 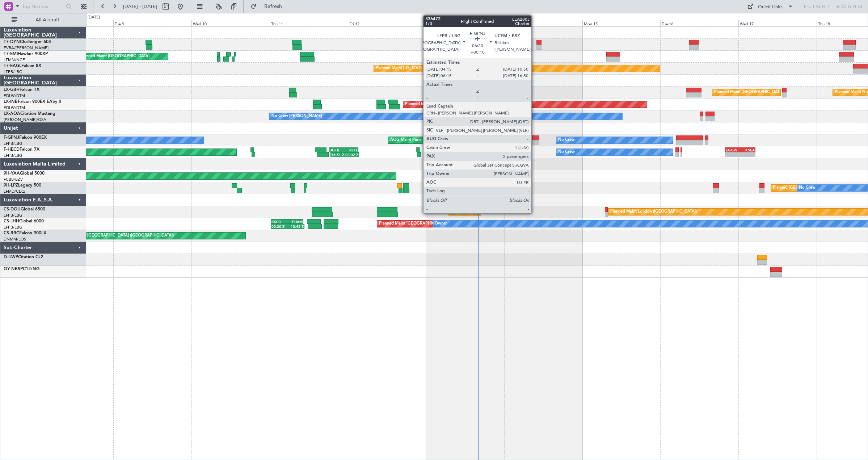 I want to click on a: LFMN/NCE, so click(x=14, y=60).